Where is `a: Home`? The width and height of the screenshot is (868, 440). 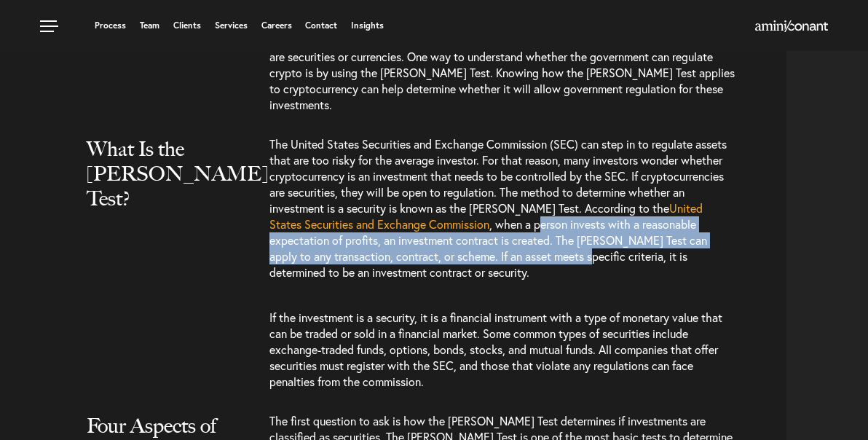
a: Home is located at coordinates (792, 27).